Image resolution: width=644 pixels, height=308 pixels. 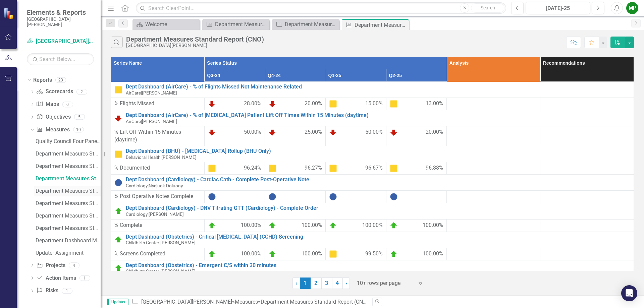 What do you see at coordinates (47, 291) in the screenshot?
I see `a: Risks` at bounding box center [47, 291].